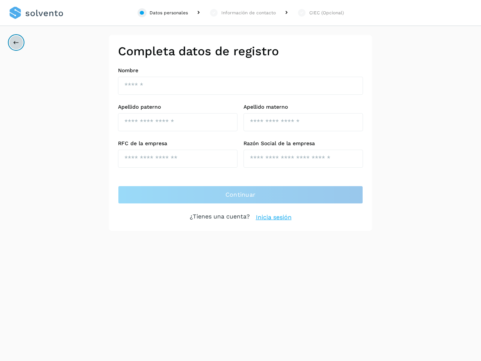  I want to click on a: Inicia sesión, so click(274, 217).